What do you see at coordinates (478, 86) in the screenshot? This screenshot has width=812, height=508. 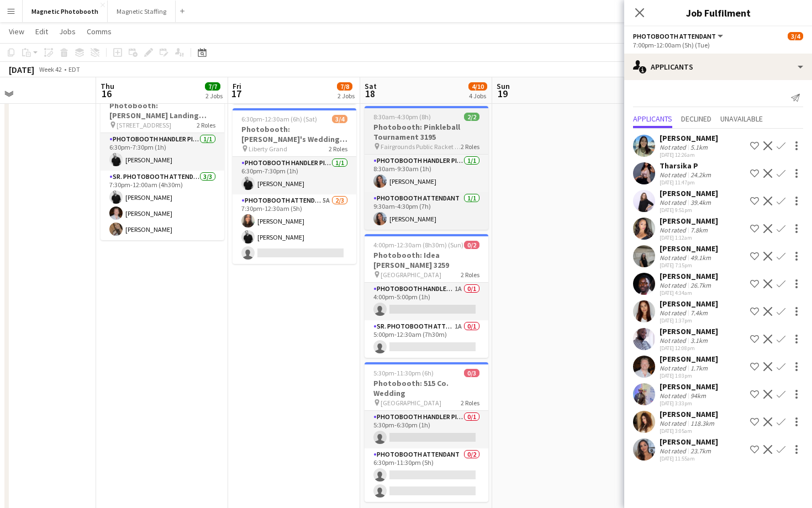 I see `span: 4/10` at bounding box center [478, 86].